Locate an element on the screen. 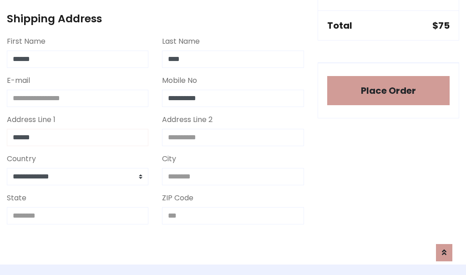 The height and width of the screenshot is (275, 466). label: Address Line 1 is located at coordinates (31, 120).